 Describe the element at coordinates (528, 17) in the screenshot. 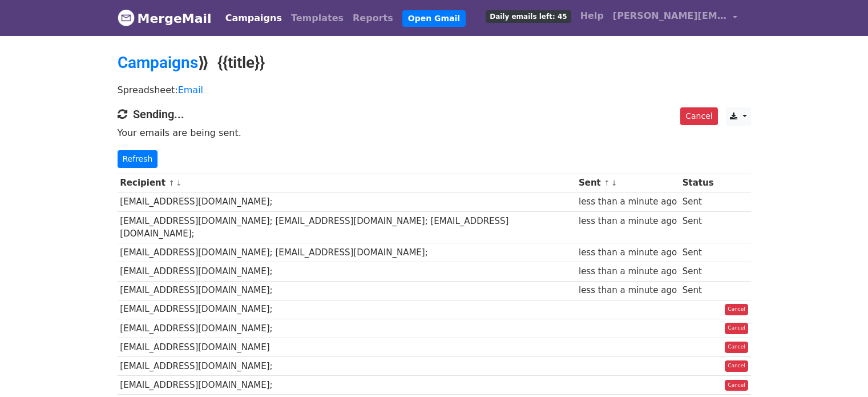

I see `span: Daily emails left: 45` at that location.